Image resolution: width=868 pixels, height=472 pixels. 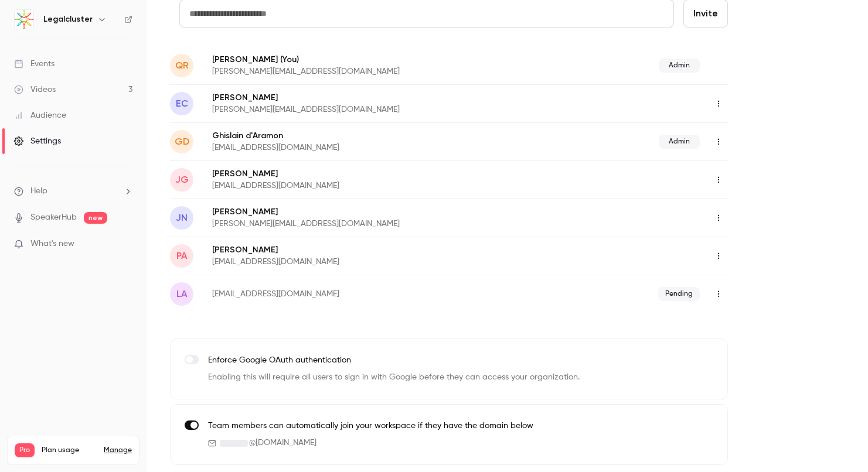 What do you see at coordinates (182, 142) in the screenshot?
I see `span: GD` at bounding box center [182, 142].